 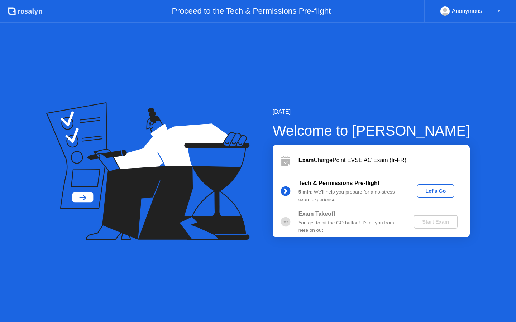 What do you see at coordinates (305, 192) in the screenshot?
I see `b: 5 min` at bounding box center [305, 192].